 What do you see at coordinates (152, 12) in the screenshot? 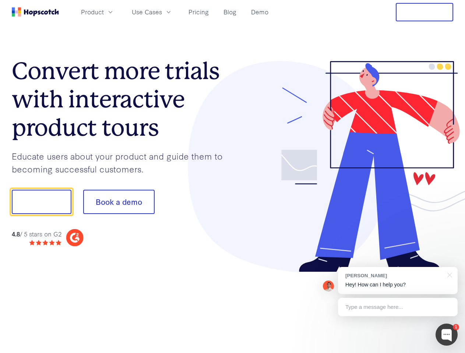
I see `button: Use Cases` at bounding box center [152, 12].